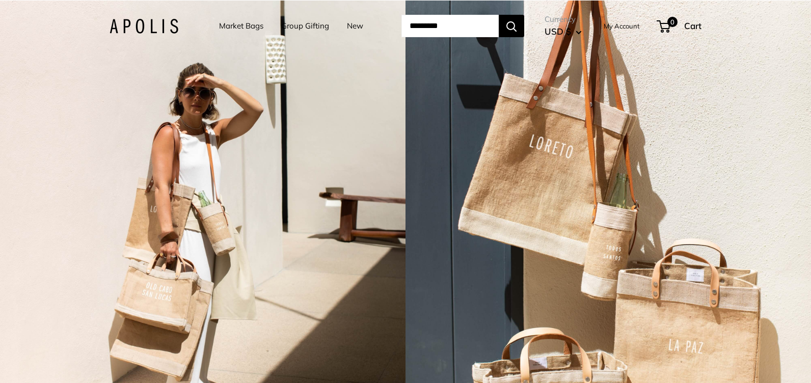  Describe the element at coordinates (563, 19) in the screenshot. I see `span: Currency` at that location.